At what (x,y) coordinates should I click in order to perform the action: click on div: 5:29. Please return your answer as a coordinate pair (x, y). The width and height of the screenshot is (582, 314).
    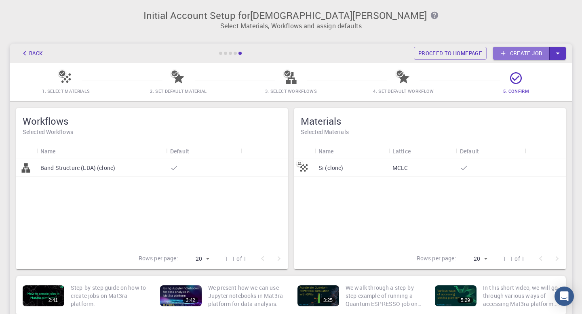
    Looking at the image, I should click on (465, 301).